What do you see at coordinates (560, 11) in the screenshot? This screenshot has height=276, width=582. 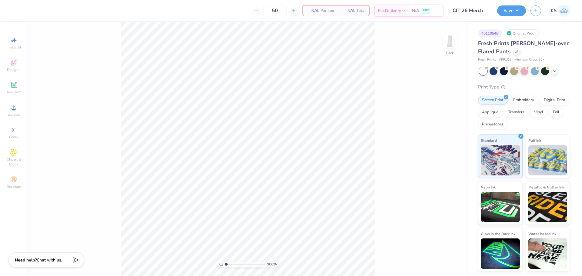 I see `a: KS` at bounding box center [560, 11].